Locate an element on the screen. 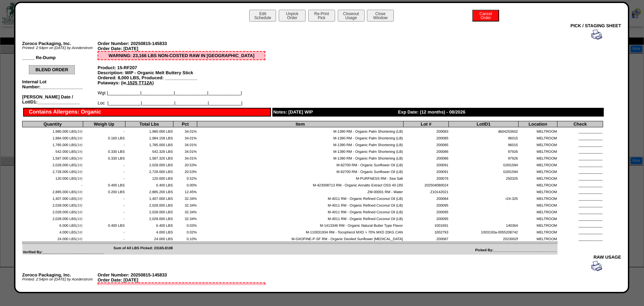  td: 1,587.000 LBS is located at coordinates (53, 157).